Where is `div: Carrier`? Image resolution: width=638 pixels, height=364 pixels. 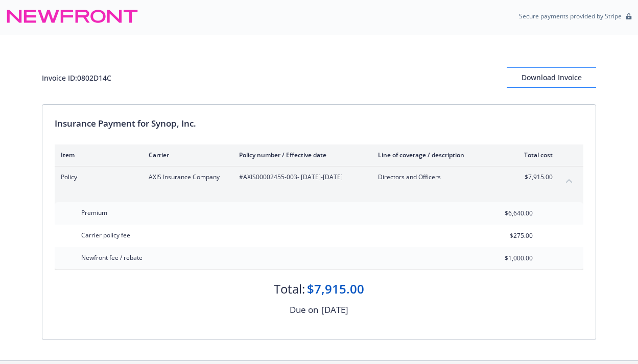 div: Carrier is located at coordinates (185, 155).